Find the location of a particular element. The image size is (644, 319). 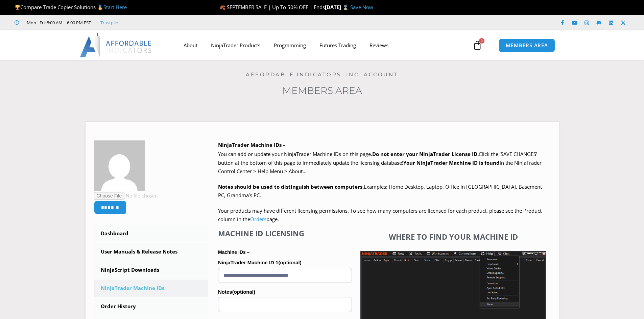

span: 🍂 SEPTEMBER SALE | Up To 50% OFF | Ends is located at coordinates (272, 7).